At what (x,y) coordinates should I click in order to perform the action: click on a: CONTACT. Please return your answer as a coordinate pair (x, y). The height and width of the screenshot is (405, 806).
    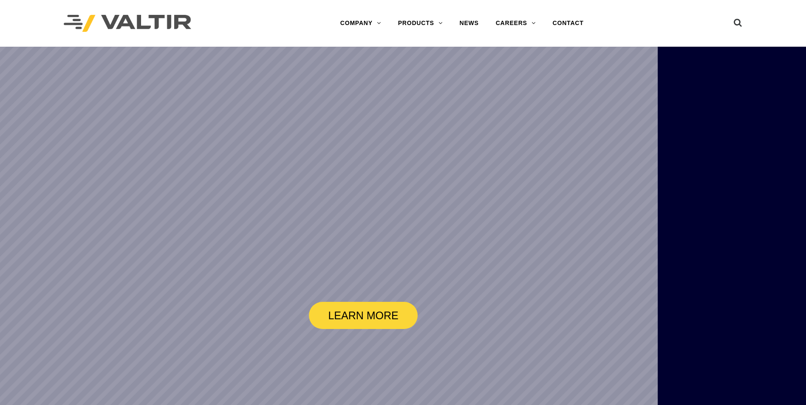
    Looking at the image, I should click on (568, 23).